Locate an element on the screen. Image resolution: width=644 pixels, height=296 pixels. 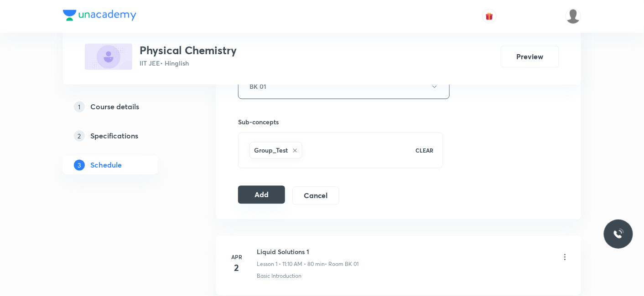
p: 3 is located at coordinates (80, 165).